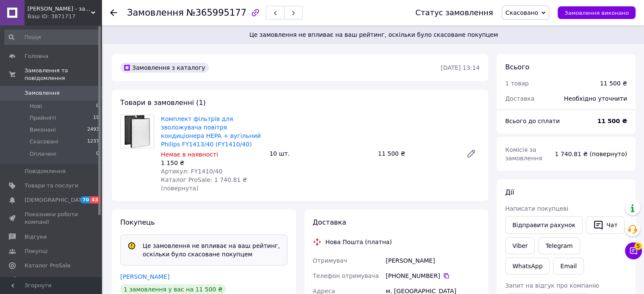 Image resolution: width=644 pixels, height=294 pixels. Describe the element at coordinates (164, 68) in the screenshot. I see `div: Замовлення з каталогу` at that location.